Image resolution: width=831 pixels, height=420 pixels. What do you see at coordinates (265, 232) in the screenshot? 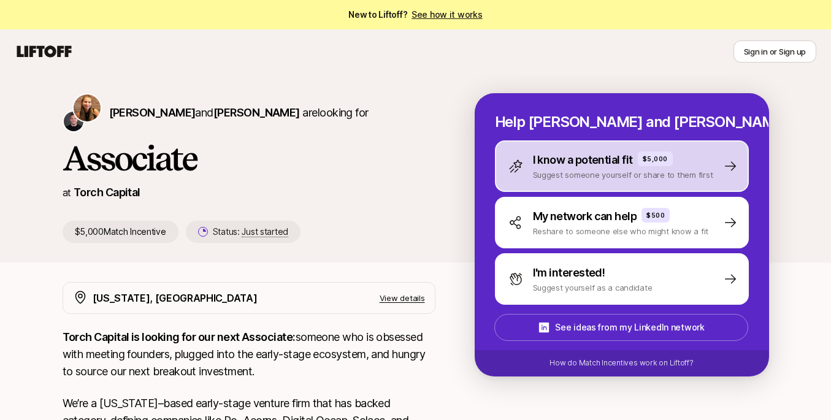
I see `span: Just started` at bounding box center [265, 232].